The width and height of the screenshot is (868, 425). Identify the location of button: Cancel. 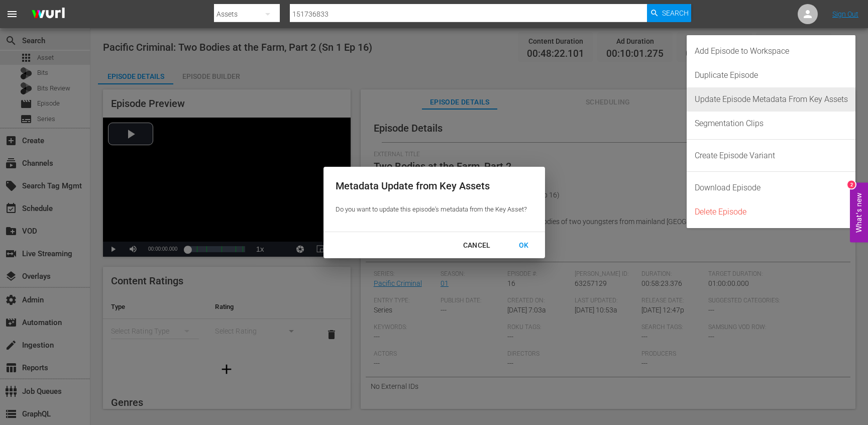
(477, 245).